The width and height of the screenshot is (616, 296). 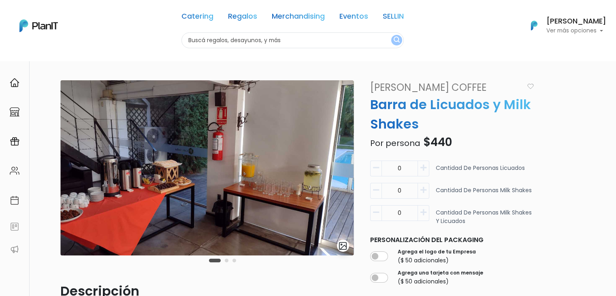 What do you see at coordinates (396, 40) in the screenshot?
I see `img: search_button-432b6d5273f82d61273b3651a40e1bd1b912527efae98b1b7a1b2c0702e16a8d.svg` at bounding box center [396, 40].